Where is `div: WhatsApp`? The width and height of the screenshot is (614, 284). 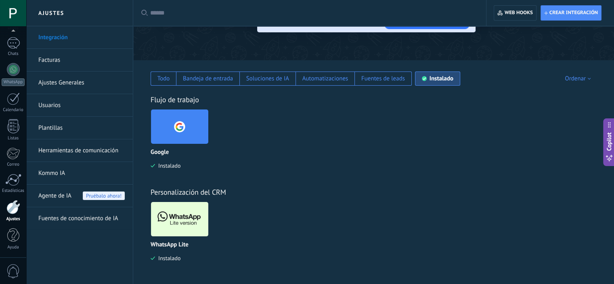 div: WhatsApp is located at coordinates (13, 82).